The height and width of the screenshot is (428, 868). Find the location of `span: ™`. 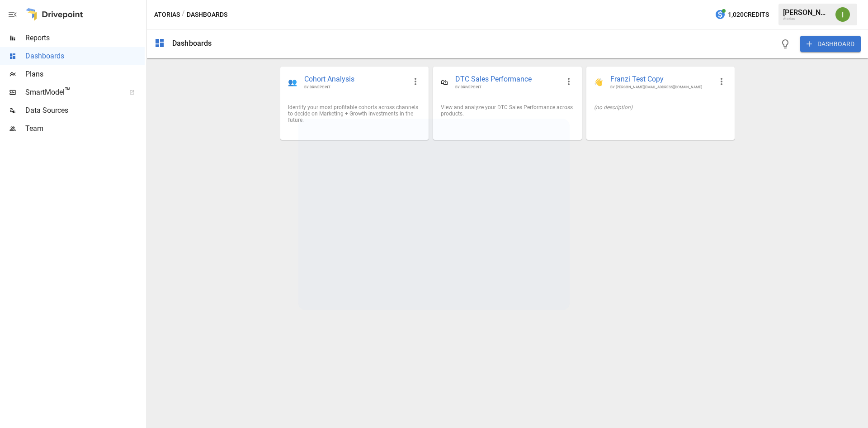

span: ™ is located at coordinates (68, 91).